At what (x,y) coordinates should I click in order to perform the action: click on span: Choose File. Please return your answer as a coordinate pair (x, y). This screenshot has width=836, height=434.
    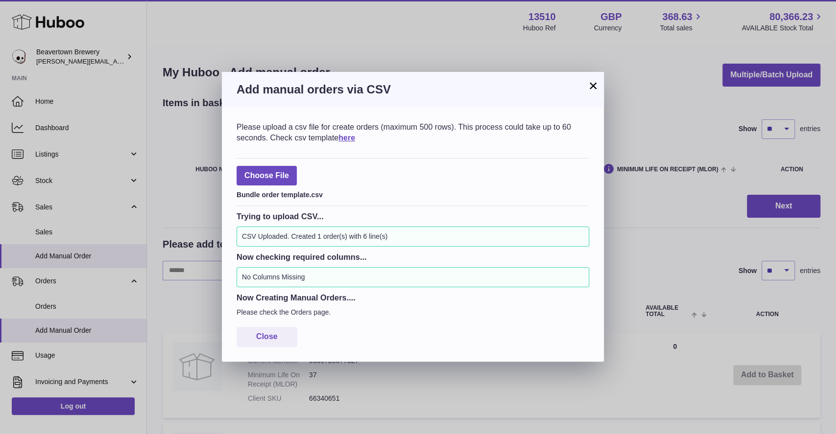
    Looking at the image, I should click on (266, 176).